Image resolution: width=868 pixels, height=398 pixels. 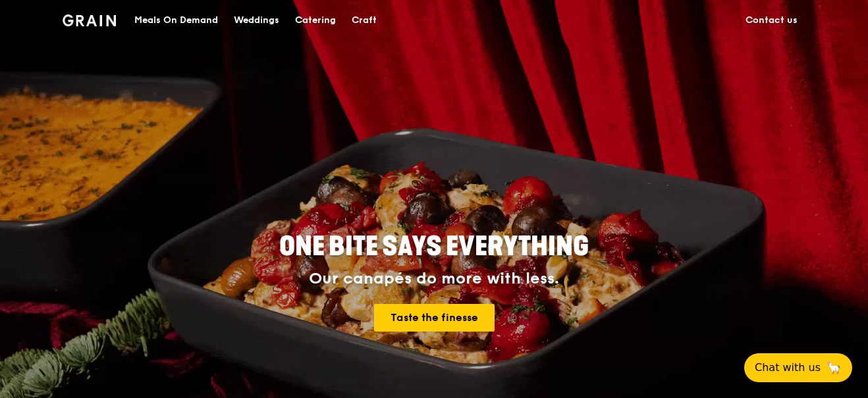 I want to click on img: Grain, so click(x=89, y=20).